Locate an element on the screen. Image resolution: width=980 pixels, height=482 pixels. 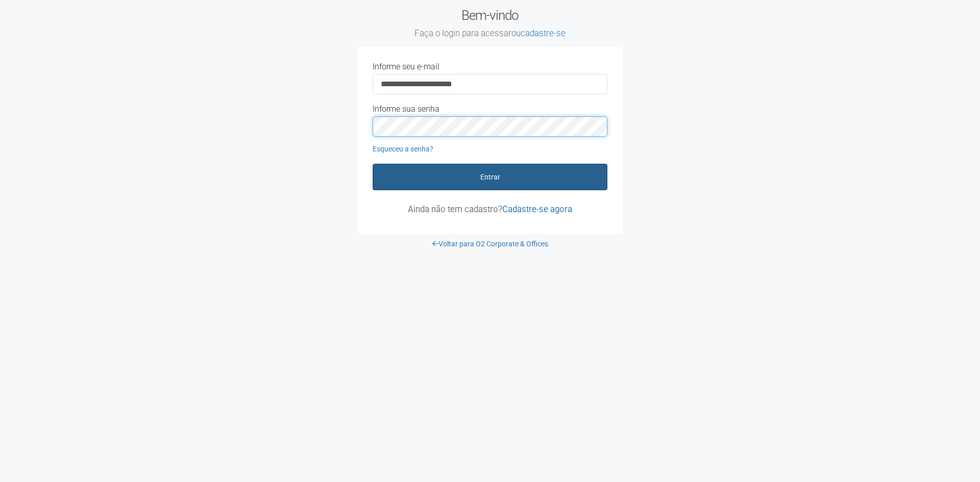
a: Cadastre-se agora is located at coordinates (537, 209).